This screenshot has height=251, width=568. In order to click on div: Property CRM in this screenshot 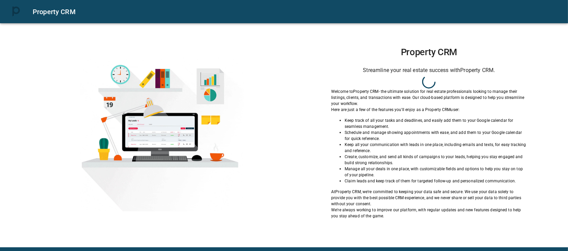, I will do `click(296, 12)`.